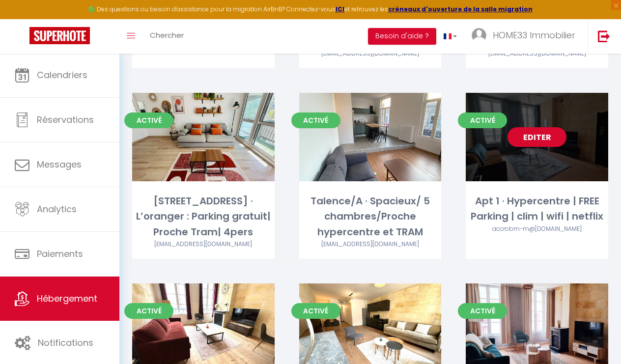 The image size is (621, 364). I want to click on a: ICI, so click(340, 9).